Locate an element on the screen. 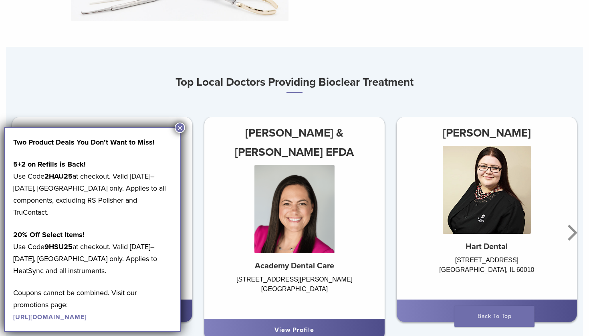  strong: Two Product Deals You Don’t Want to Miss! is located at coordinates (84, 142).